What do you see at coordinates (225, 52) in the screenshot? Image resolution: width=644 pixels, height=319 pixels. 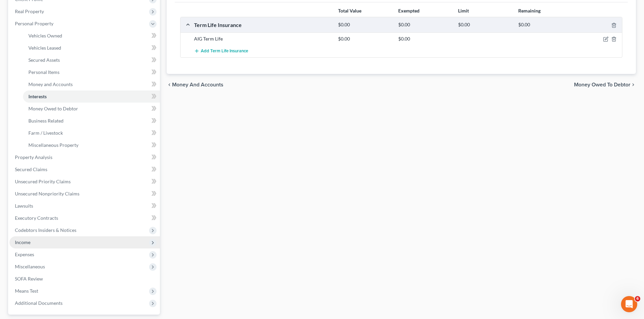 I see `span: Add Term Life Insurance` at bounding box center [225, 52].